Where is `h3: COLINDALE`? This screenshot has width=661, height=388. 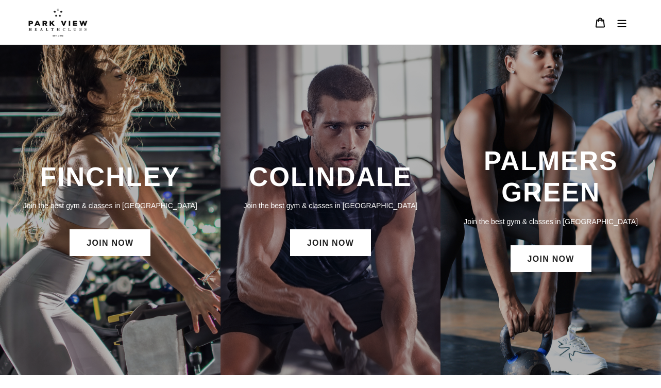 h3: COLINDALE is located at coordinates (331, 177).